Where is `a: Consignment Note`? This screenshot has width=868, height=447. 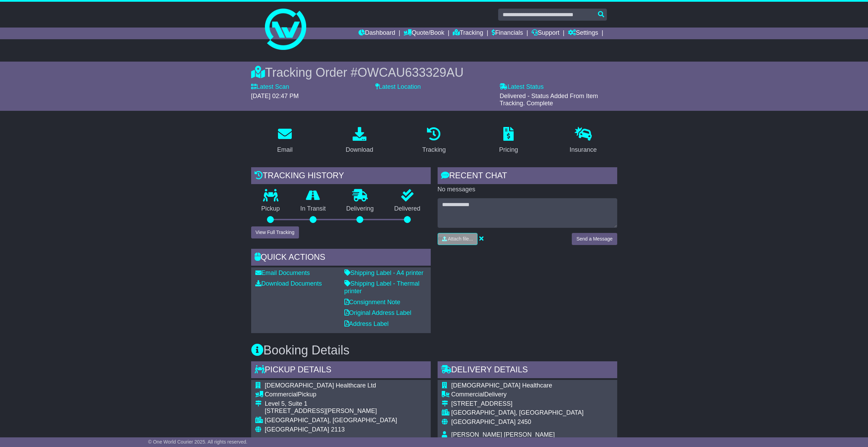 a: Consignment Note is located at coordinates (372, 302).